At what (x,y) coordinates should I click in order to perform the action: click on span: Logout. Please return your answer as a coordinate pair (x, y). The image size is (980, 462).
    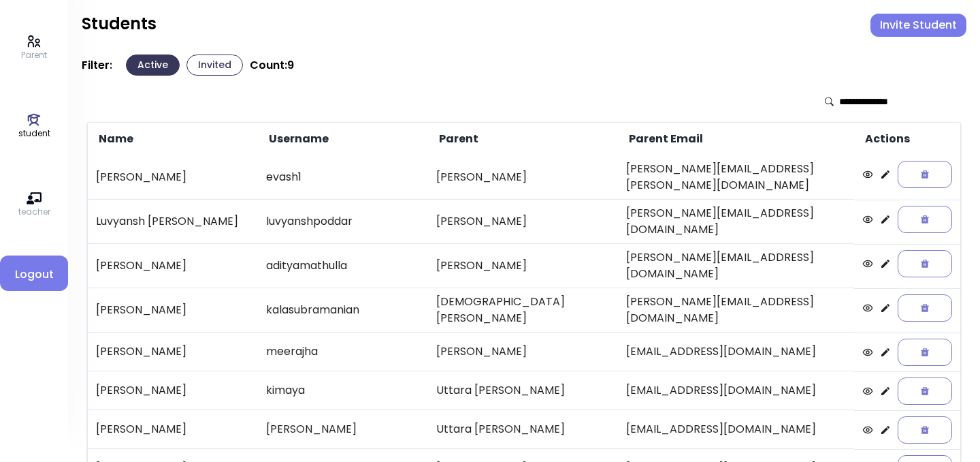
    Looking at the image, I should click on (34, 275).